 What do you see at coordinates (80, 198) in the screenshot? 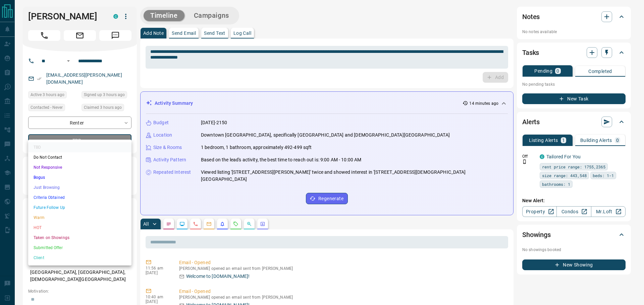
I see `li: Criteria Obtained` at bounding box center [80, 198].